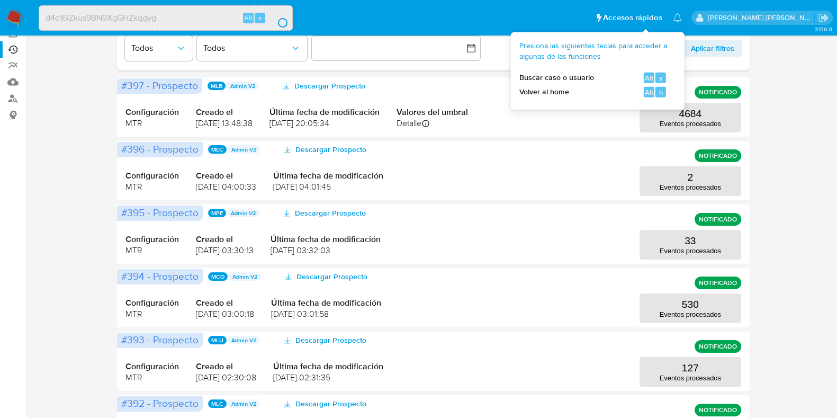  What do you see at coordinates (823, 29) in the screenshot?
I see `span: 3.156.0` at bounding box center [823, 29].